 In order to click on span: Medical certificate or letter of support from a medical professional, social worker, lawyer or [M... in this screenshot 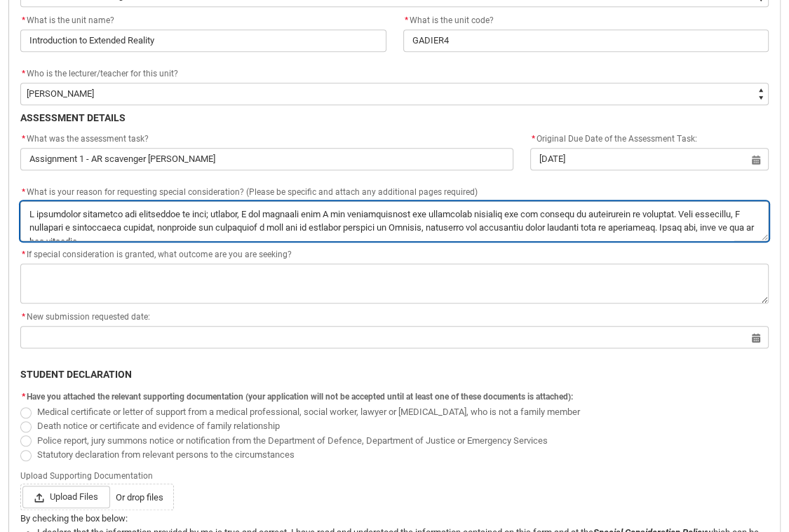, I will do `click(309, 411)`.